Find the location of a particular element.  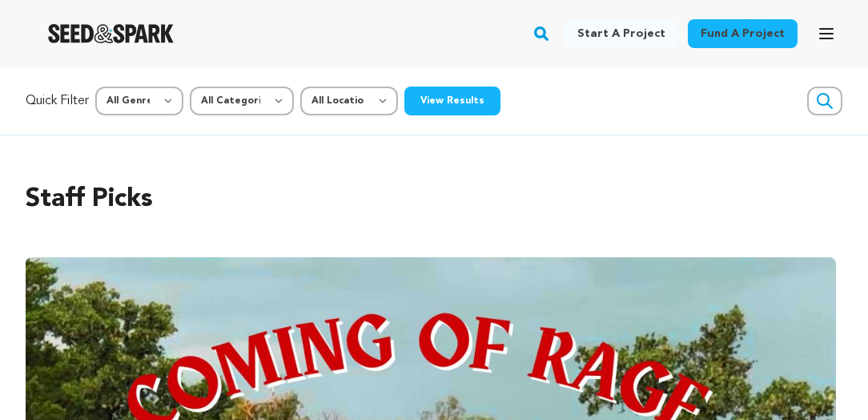

img: Seed&Spark Logo Dark Mode is located at coordinates (111, 34).